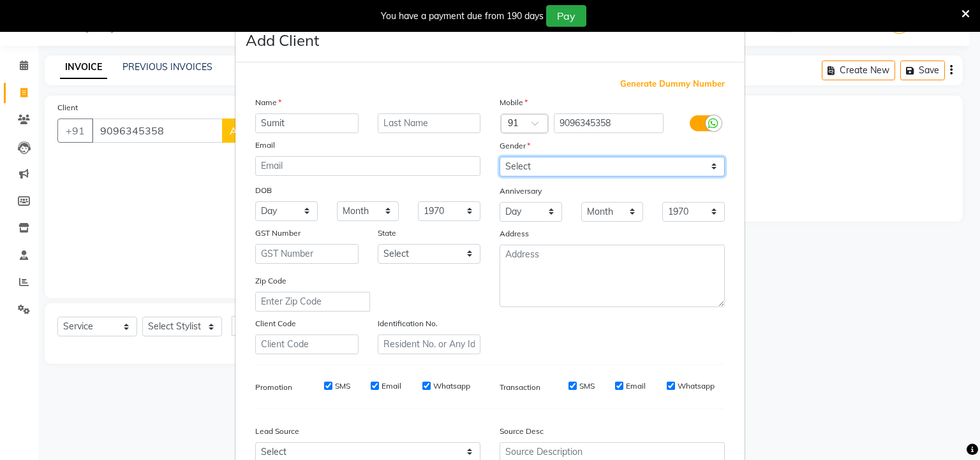  What do you see at coordinates (520, 387) in the screenshot?
I see `label: Transaction` at bounding box center [520, 387].